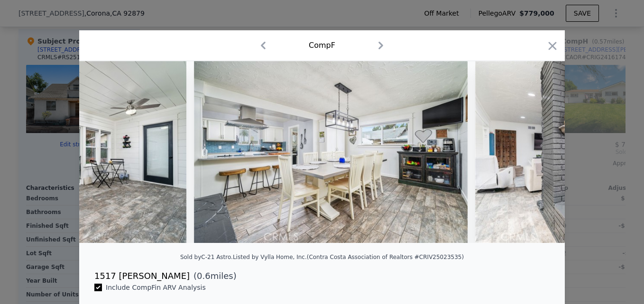 This screenshot has width=644, height=304. I want to click on span: 0.6, so click(203, 276).